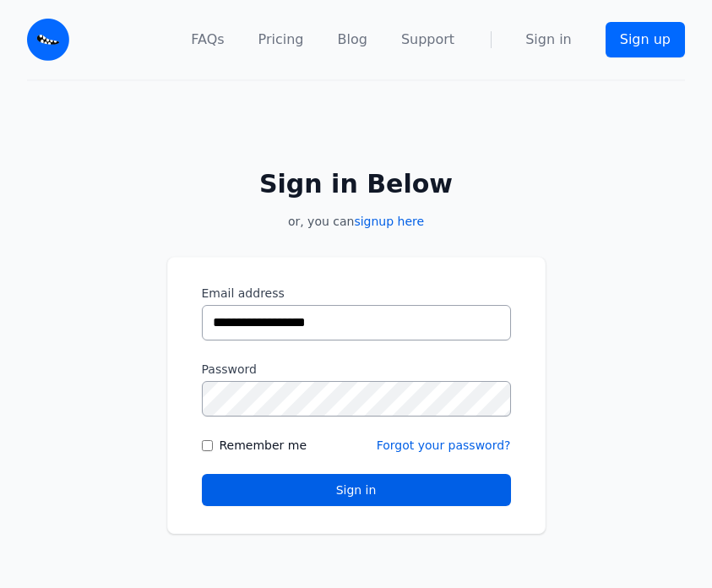 The width and height of the screenshot is (712, 588). What do you see at coordinates (427, 40) in the screenshot?
I see `a: Support` at bounding box center [427, 40].